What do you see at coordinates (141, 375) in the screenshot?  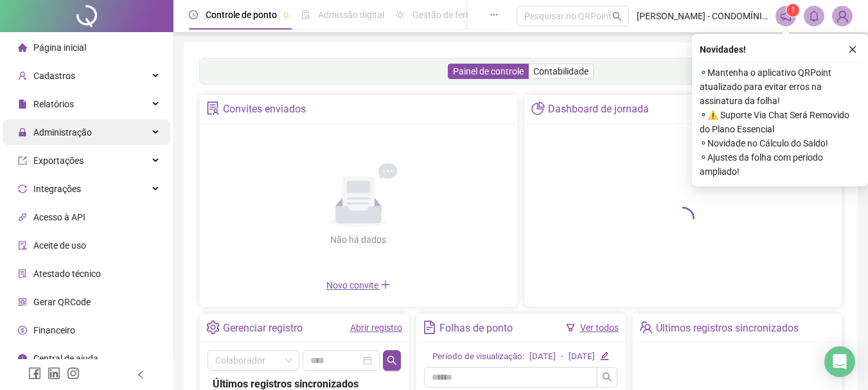 I see `span: left` at bounding box center [141, 375].